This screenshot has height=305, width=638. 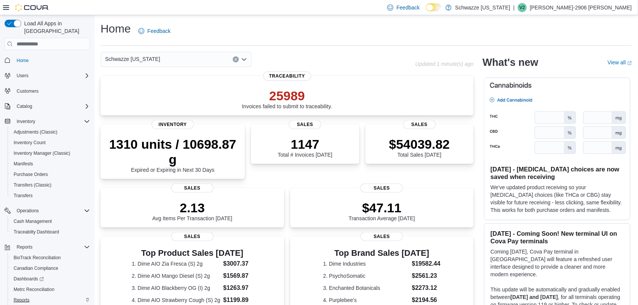 What do you see at coordinates (23, 60) in the screenshot?
I see `a: Home` at bounding box center [23, 60].